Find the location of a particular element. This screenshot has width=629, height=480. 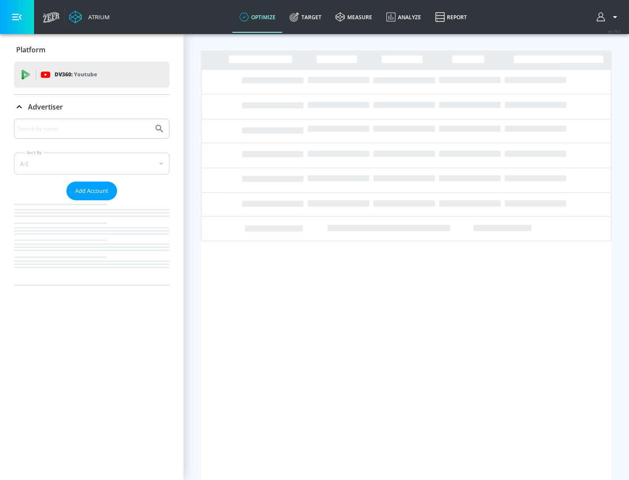

p: Youtube is located at coordinates (85, 74).